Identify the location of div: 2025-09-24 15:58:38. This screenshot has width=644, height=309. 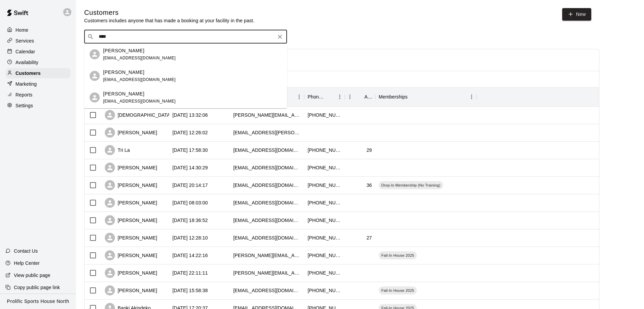
(190, 291).